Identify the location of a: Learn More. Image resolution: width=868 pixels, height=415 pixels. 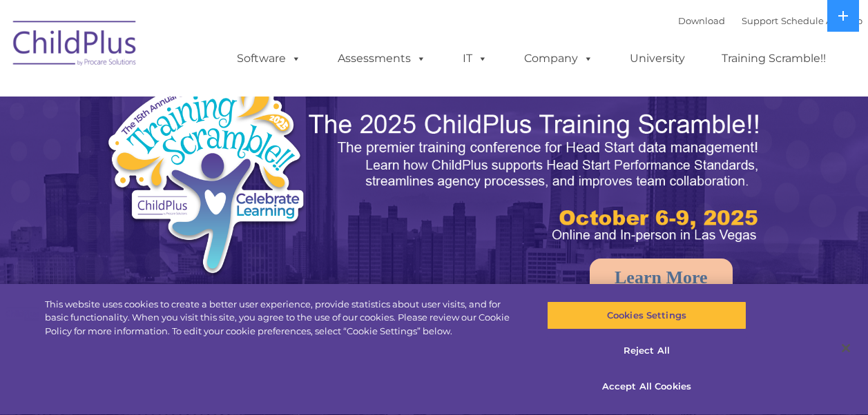
(661, 278).